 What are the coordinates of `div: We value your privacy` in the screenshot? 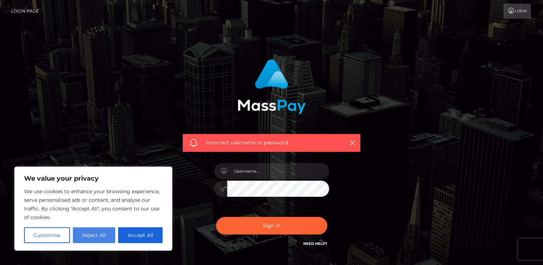 It's located at (93, 209).